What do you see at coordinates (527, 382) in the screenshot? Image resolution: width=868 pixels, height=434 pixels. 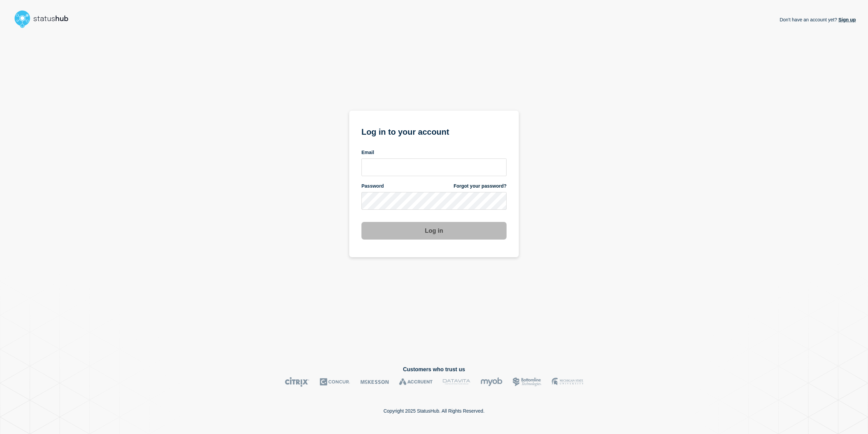 I see `img: Bottomline logo` at bounding box center [527, 382].